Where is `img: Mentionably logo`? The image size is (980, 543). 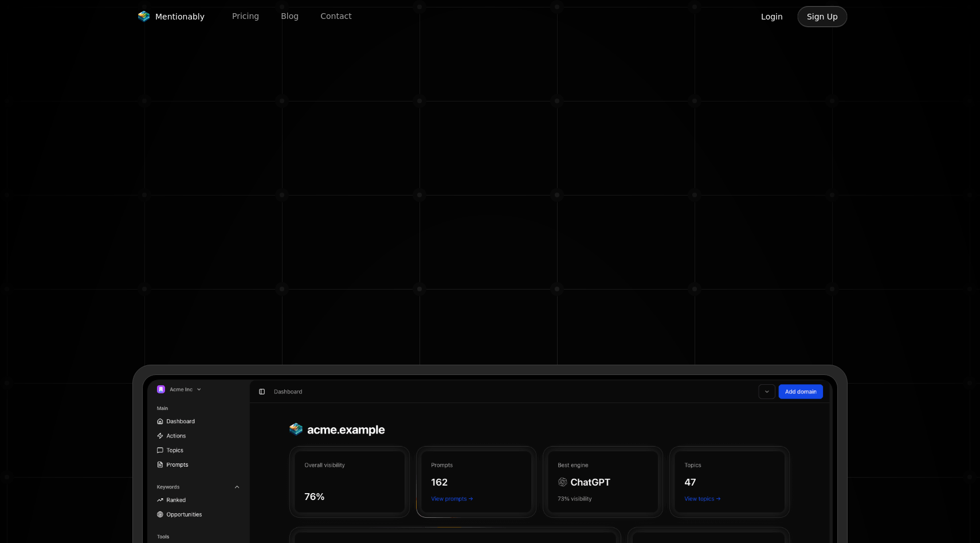
img: Mentionably logo is located at coordinates (144, 17).